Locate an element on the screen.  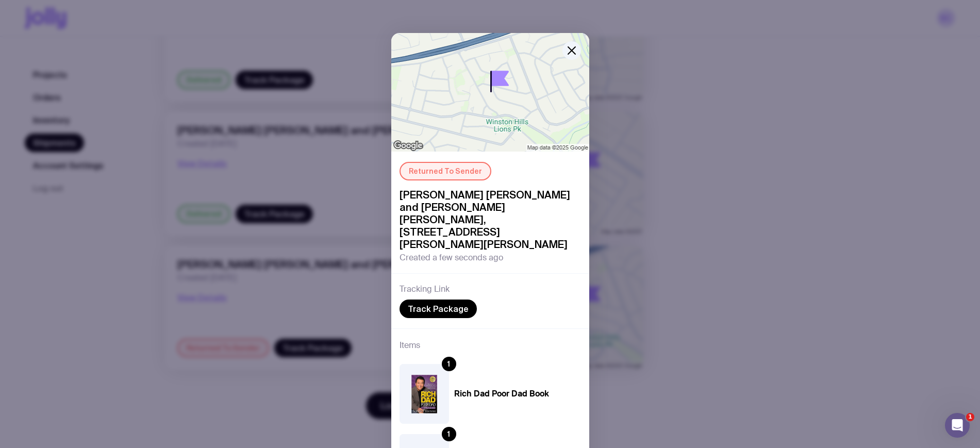
h3: Tracking Link is located at coordinates (424, 289).